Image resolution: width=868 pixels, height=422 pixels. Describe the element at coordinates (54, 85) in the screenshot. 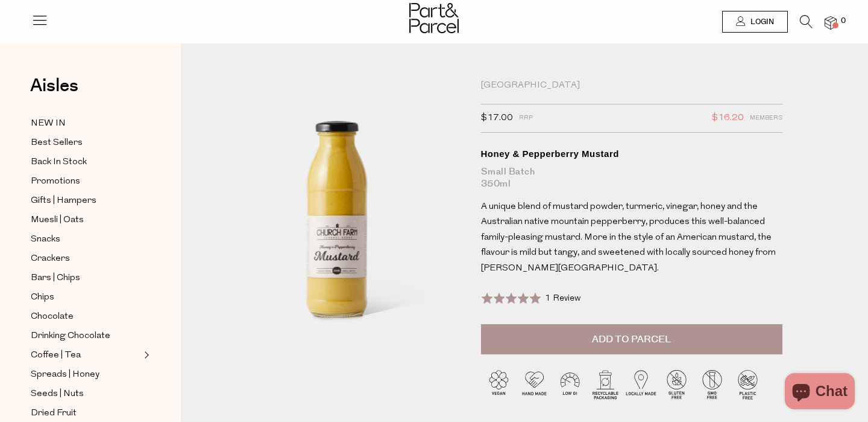

I see `span: Aisles` at that location.